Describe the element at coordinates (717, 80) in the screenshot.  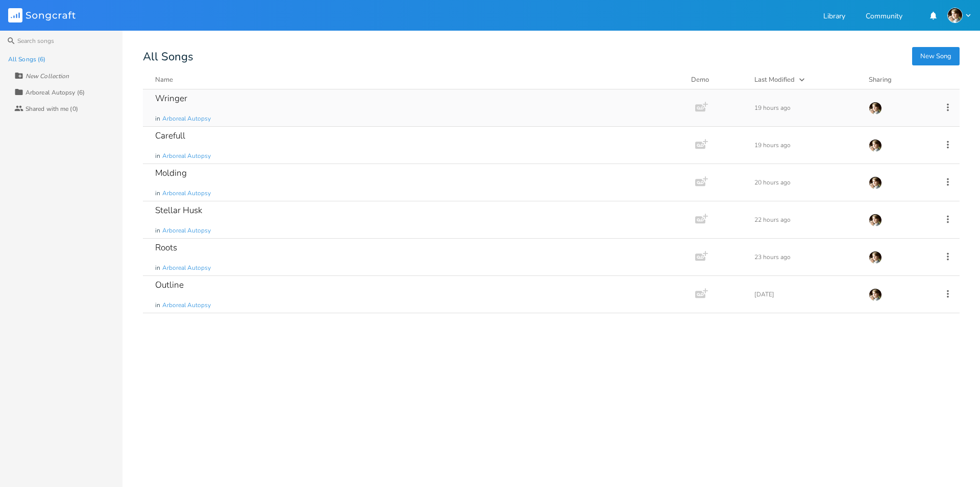
I see `div: Demo` at that location.